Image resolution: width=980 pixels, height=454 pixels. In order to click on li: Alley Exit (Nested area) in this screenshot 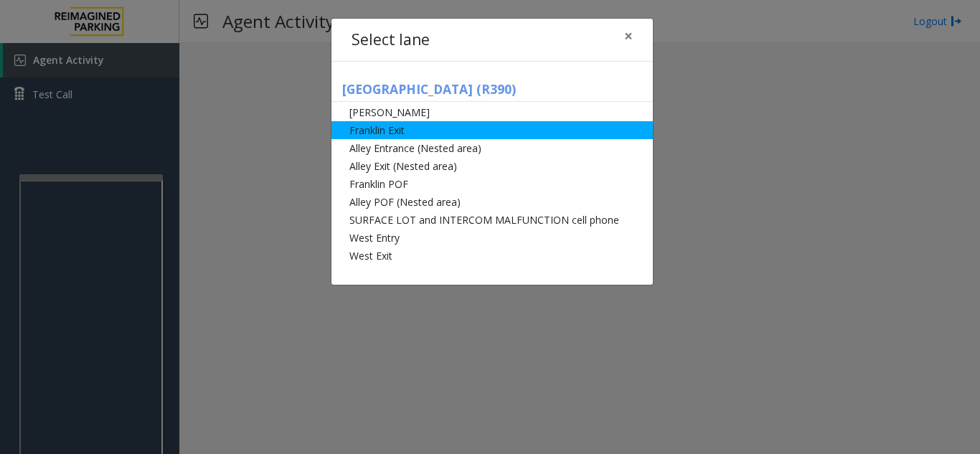, I will do `click(492, 165)`.